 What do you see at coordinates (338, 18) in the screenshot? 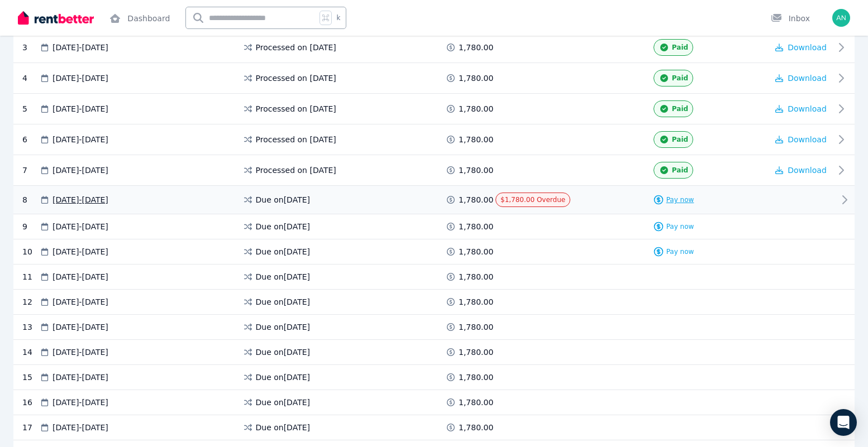
I see `span: k` at bounding box center [338, 18].